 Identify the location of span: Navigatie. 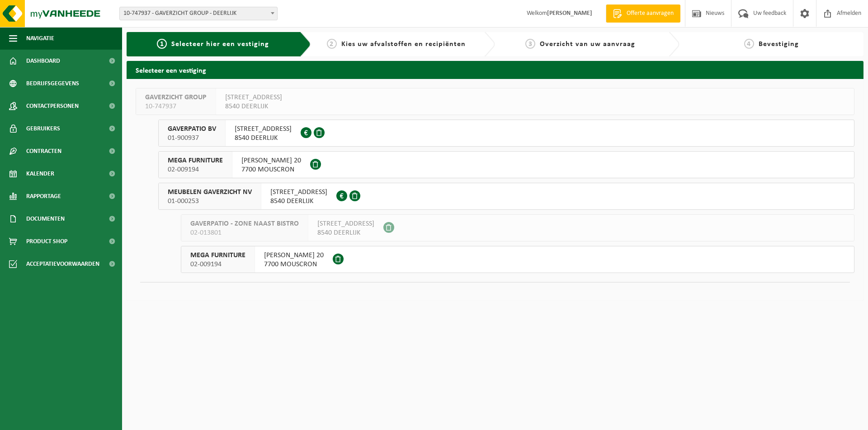
(40, 39).